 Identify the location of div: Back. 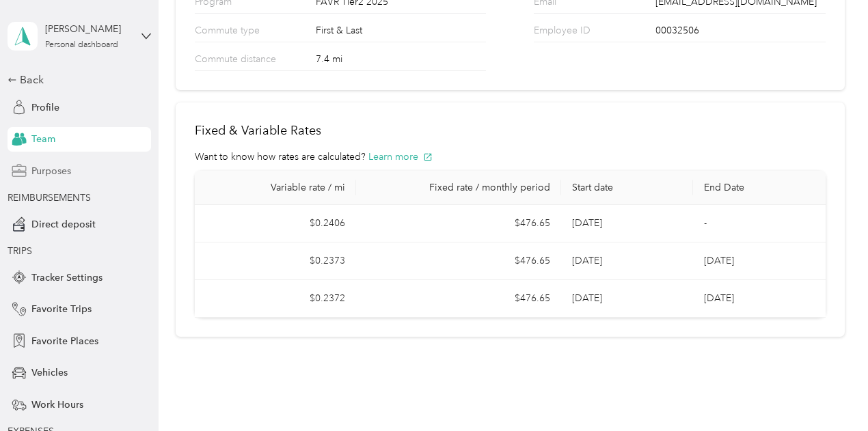
(76, 80).